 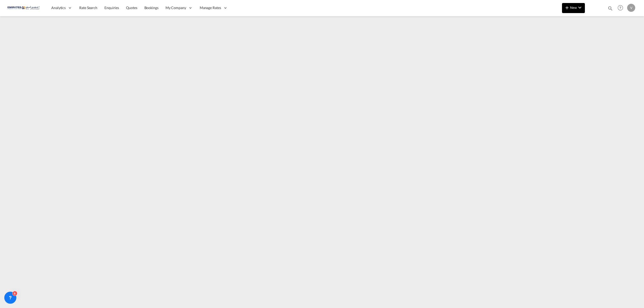 What do you see at coordinates (573, 8) in the screenshot?
I see `button: icon-plus 400-fgNewicon-chevron-down` at bounding box center [573, 8].